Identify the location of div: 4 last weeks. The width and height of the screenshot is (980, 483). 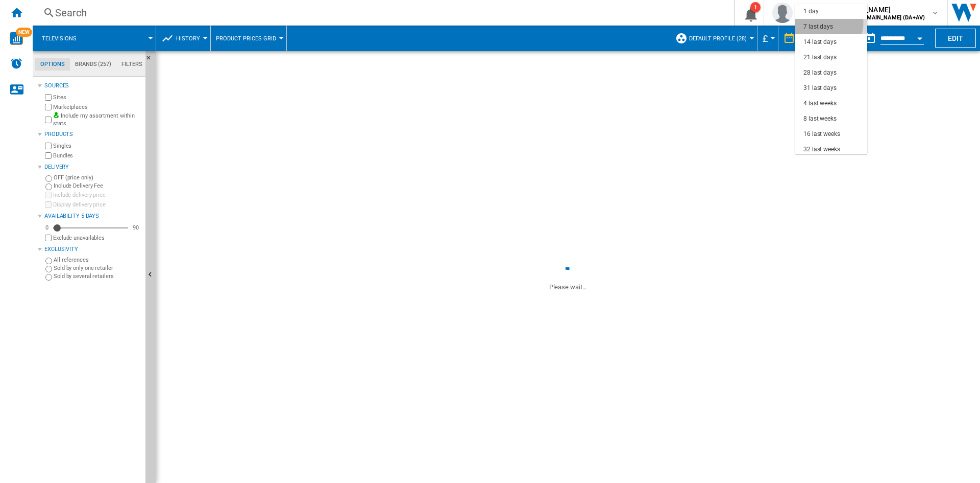
(820, 103).